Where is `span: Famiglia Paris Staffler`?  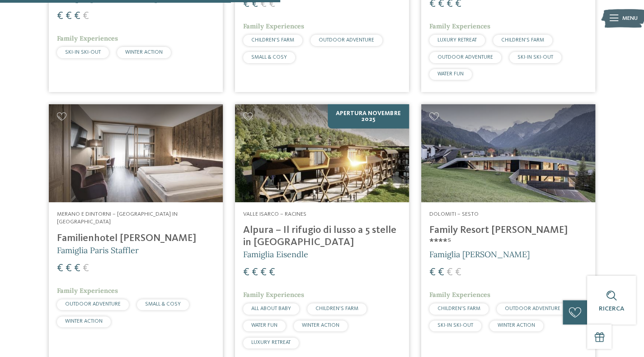 span: Famiglia Paris Staffler is located at coordinates (97, 250).